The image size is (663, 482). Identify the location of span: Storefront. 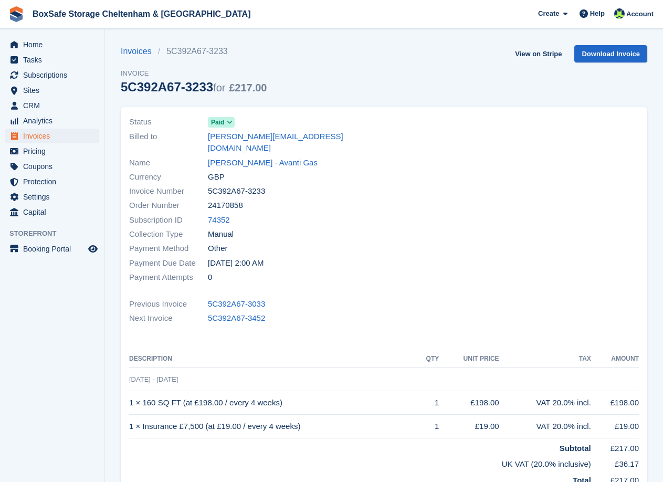
(57, 233).